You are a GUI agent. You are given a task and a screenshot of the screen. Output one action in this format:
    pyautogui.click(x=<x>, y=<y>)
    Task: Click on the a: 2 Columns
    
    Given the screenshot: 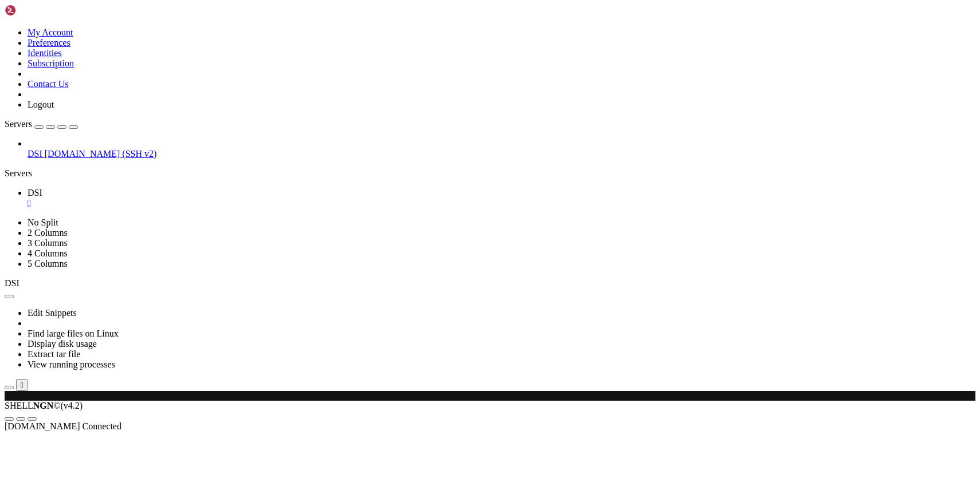 What is the action you would take?
    pyautogui.click(x=48, y=232)
    